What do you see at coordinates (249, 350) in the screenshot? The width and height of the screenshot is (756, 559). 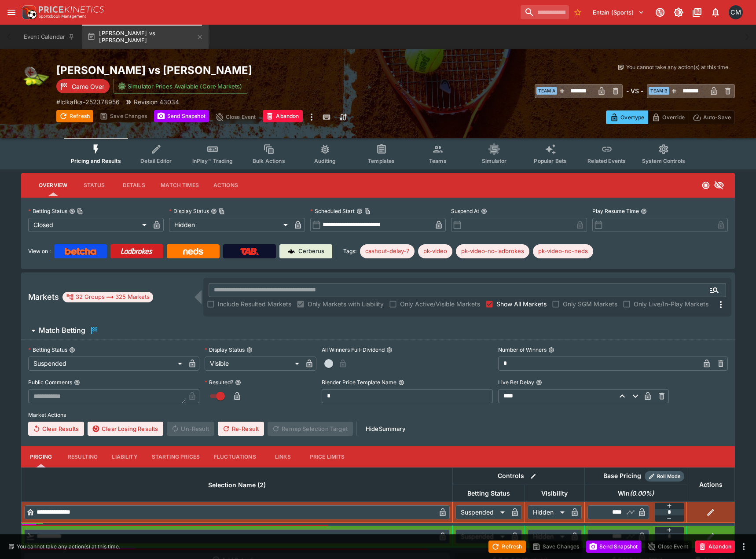 I see `button: Display Status` at bounding box center [249, 350].